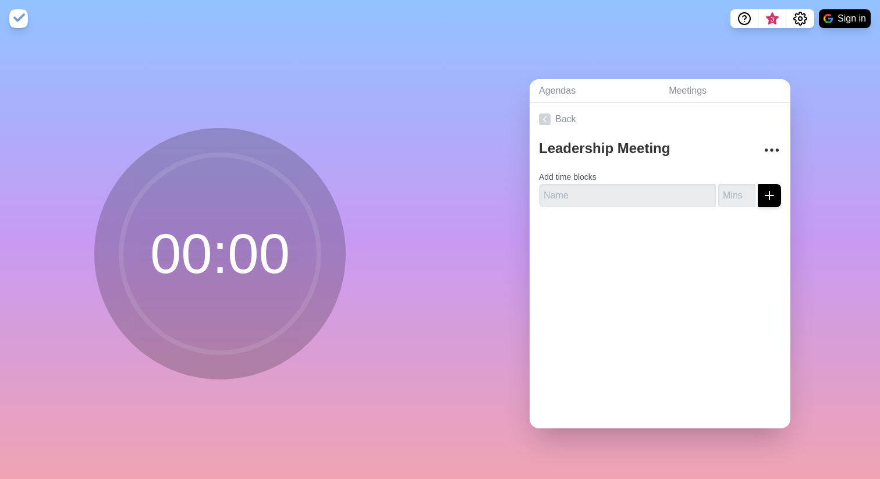 This screenshot has width=880, height=479. I want to click on img: timeblocks logo, so click(19, 19).